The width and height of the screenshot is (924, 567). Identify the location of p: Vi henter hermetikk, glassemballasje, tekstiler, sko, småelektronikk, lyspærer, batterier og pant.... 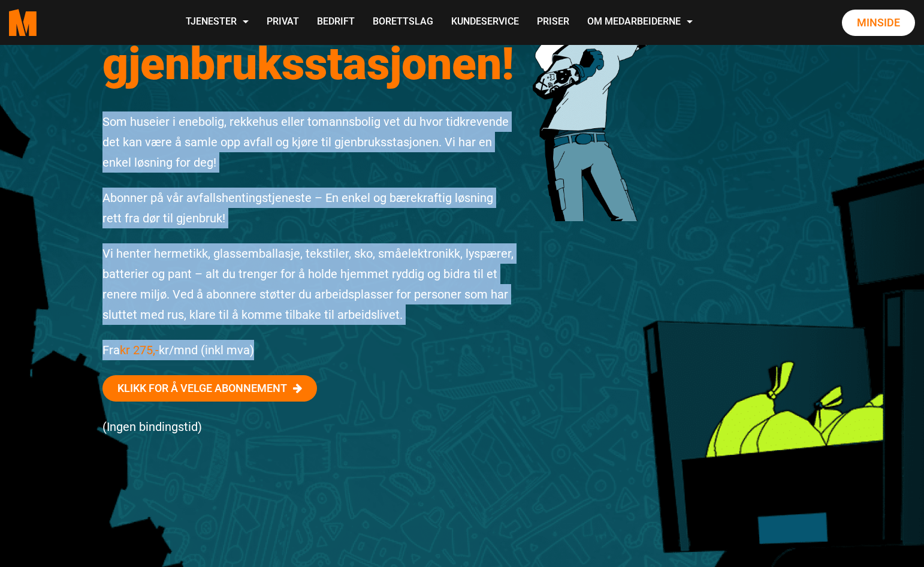
(309, 284).